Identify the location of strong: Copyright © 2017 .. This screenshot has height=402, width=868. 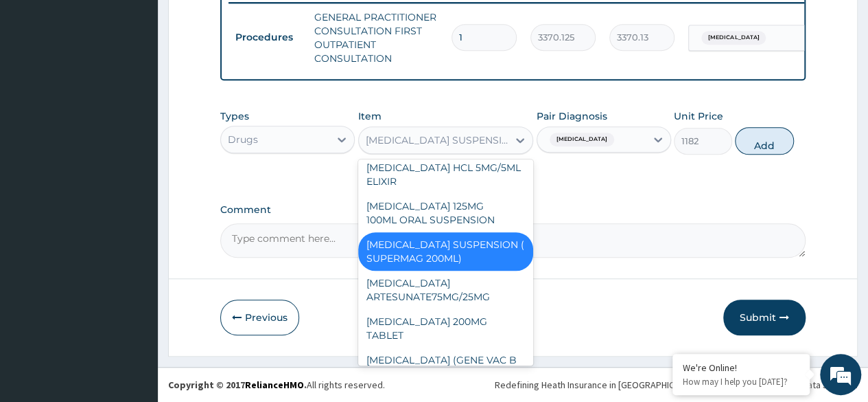
(237, 384).